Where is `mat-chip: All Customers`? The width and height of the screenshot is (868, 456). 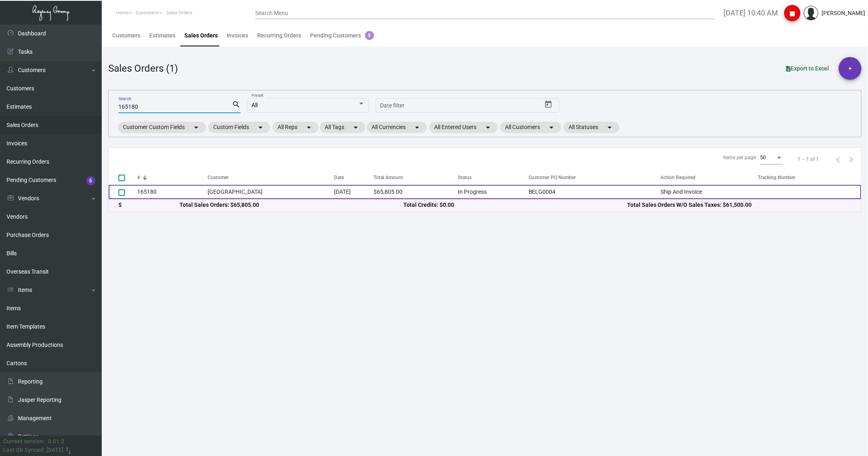
mat-chip: All Customers is located at coordinates (531, 127).